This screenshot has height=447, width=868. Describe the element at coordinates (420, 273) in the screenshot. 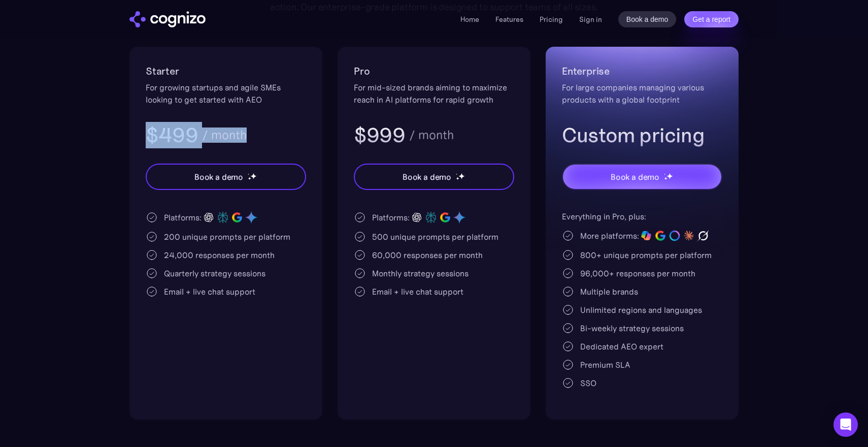

I see `div: Monthly strategy sessions` at that location.